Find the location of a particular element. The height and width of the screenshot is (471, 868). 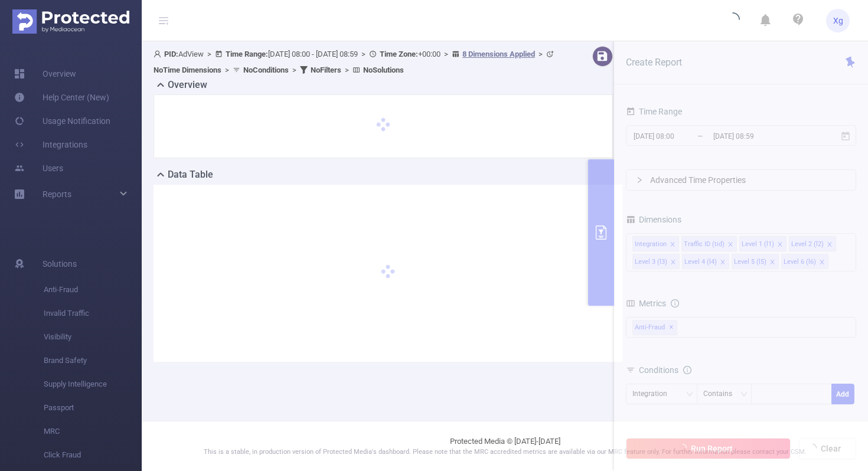

h2: Overview is located at coordinates (187, 85).